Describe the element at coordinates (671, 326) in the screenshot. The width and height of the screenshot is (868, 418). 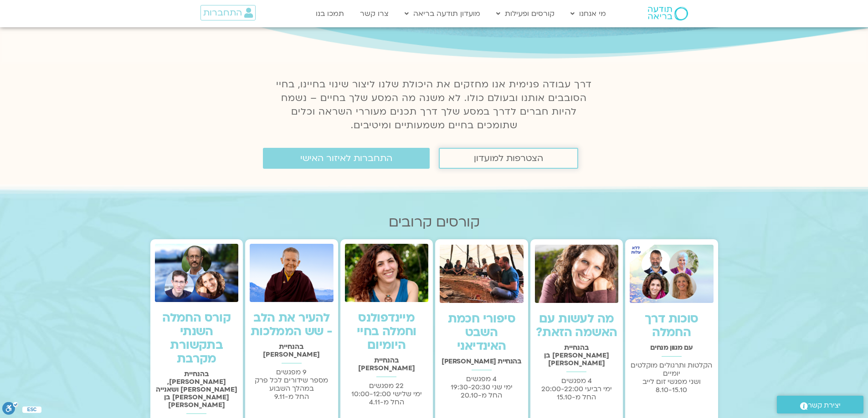
I see `a: סוכות דרך החמלה` at that location.